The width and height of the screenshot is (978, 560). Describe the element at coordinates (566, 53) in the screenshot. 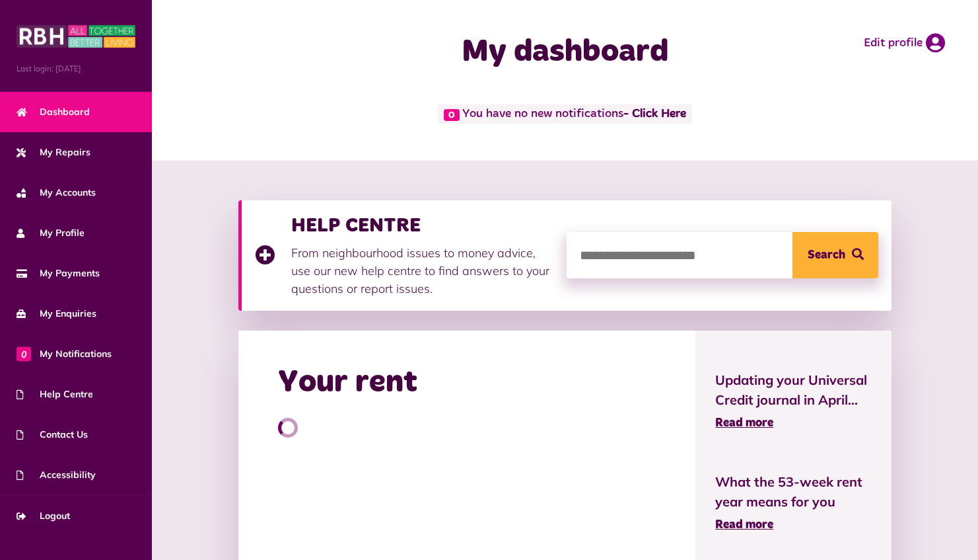

I see `h1: My dashboard` at that location.